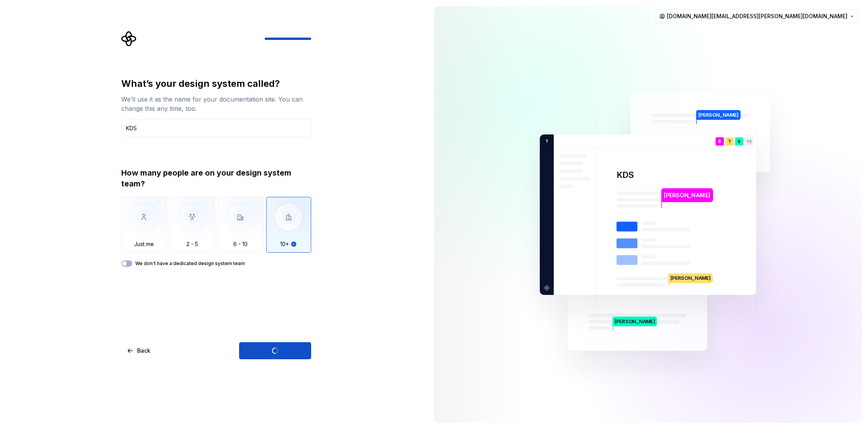  Describe the element at coordinates (545, 141) in the screenshot. I see `p: T` at that location.